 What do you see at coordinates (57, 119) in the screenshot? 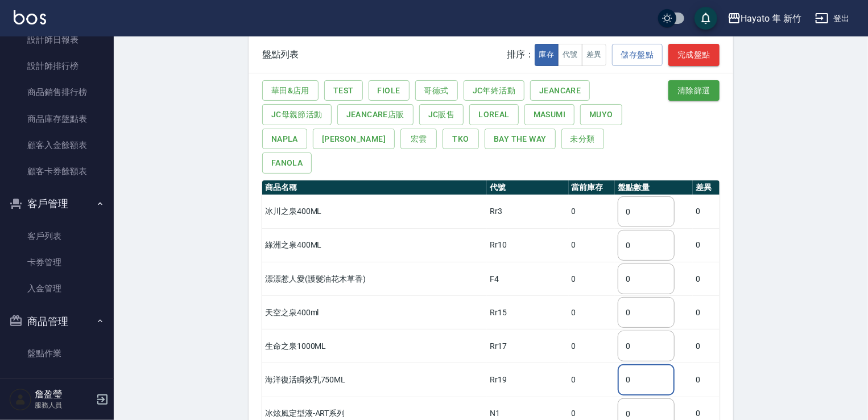
I see `a: 商品庫存盤點表` at bounding box center [57, 119].